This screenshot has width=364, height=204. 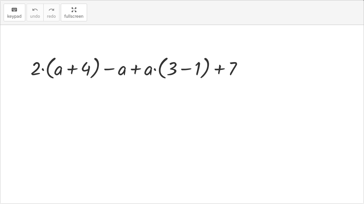 What do you see at coordinates (35, 16) in the screenshot?
I see `span: undo` at bounding box center [35, 16].